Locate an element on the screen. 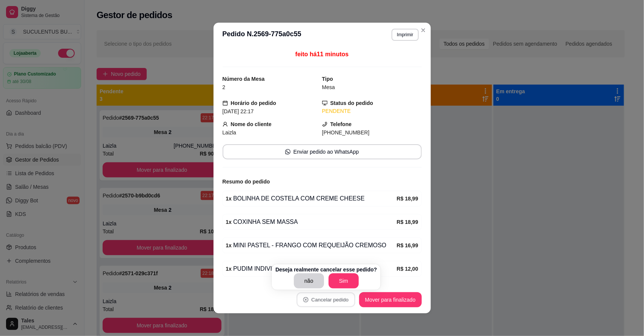 This screenshot has height=336, width=644. span: phone is located at coordinates (324, 124).